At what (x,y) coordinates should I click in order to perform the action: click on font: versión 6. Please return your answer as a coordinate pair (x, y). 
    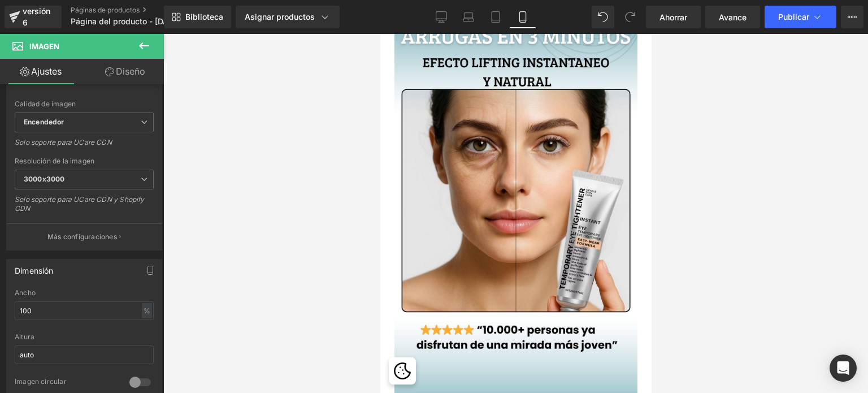
    Looking at the image, I should click on (36, 16).